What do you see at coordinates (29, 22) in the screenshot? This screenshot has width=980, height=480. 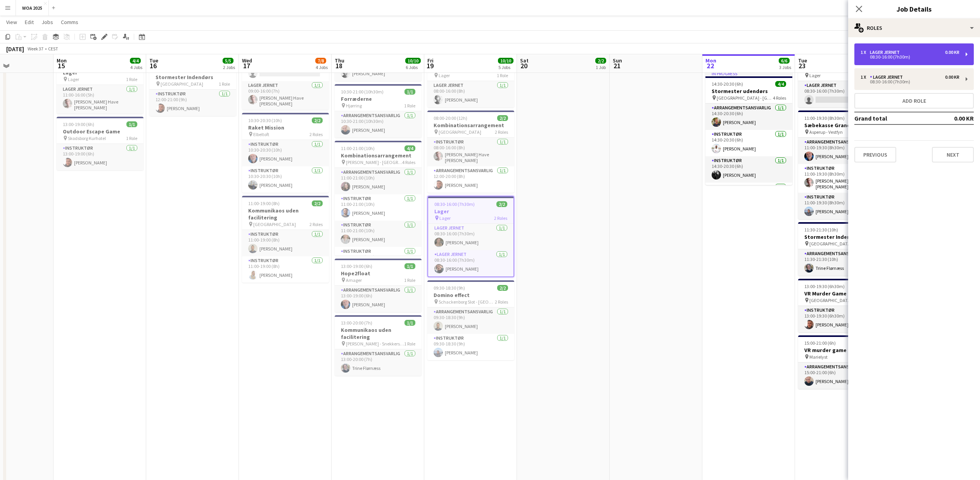 I see `a: Edit` at bounding box center [29, 22].